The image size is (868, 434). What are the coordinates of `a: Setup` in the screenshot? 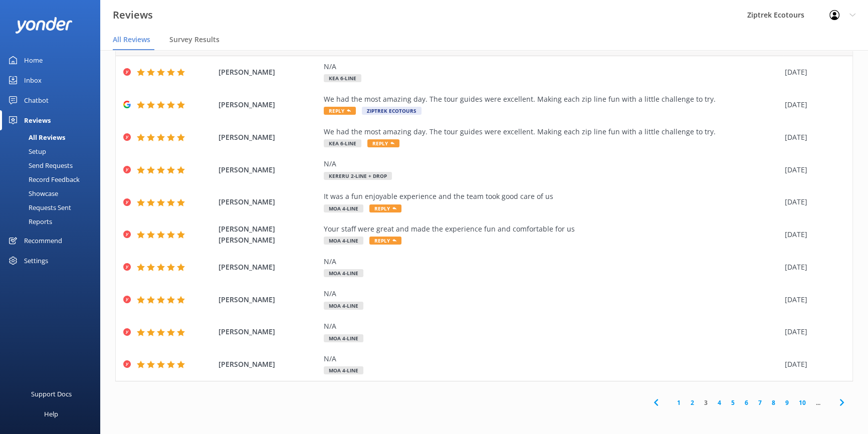 It's located at (53, 151).